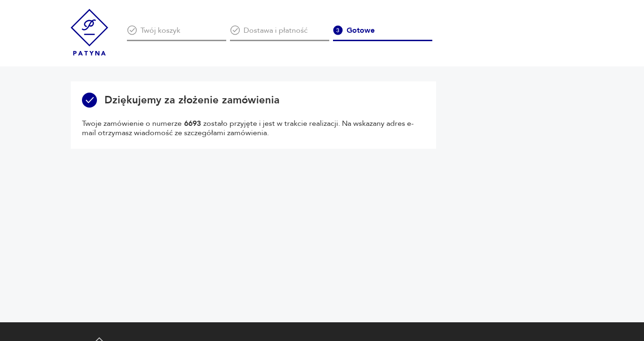 The image size is (644, 341). What do you see at coordinates (176, 34) in the screenshot?
I see `div: Twój koszyk` at bounding box center [176, 34].